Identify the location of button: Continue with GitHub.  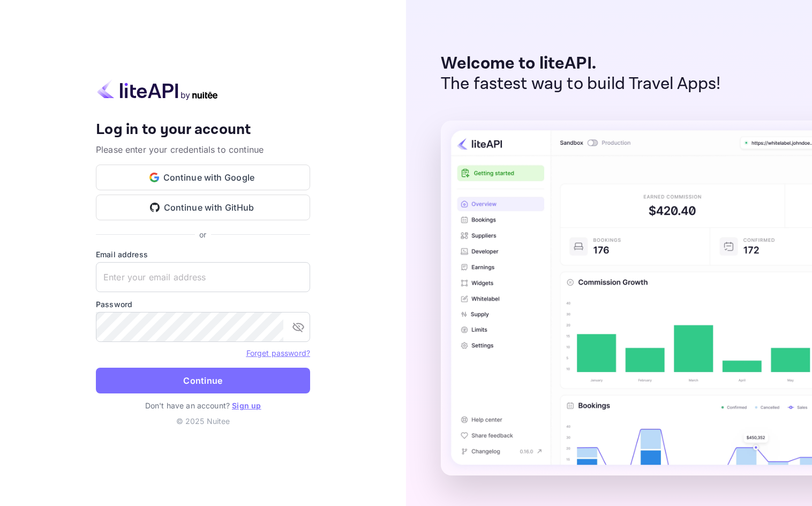
(203, 207).